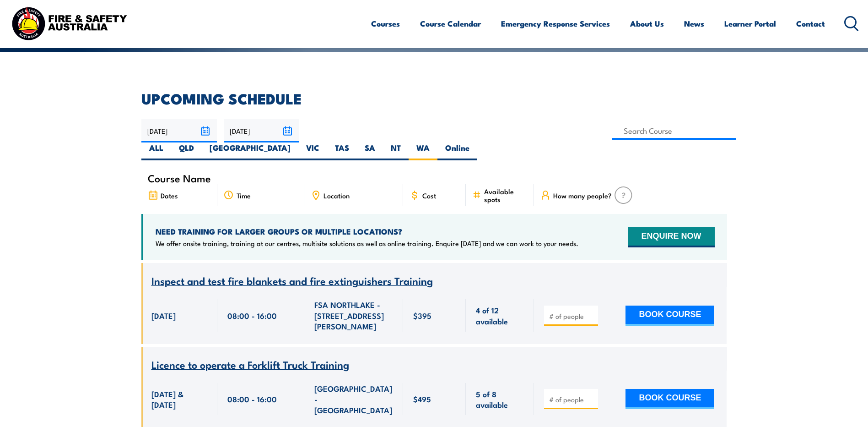  Describe the element at coordinates (179, 131) in the screenshot. I see `input: From date` at that location.